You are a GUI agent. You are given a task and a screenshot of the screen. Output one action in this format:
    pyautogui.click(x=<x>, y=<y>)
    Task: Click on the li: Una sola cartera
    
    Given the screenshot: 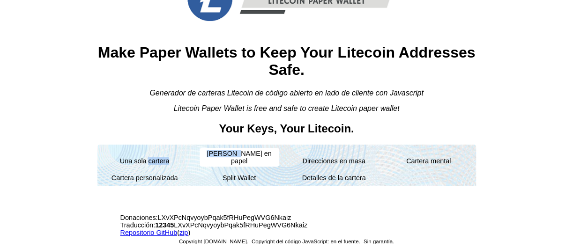 What is the action you would take?
    pyautogui.click(x=145, y=161)
    